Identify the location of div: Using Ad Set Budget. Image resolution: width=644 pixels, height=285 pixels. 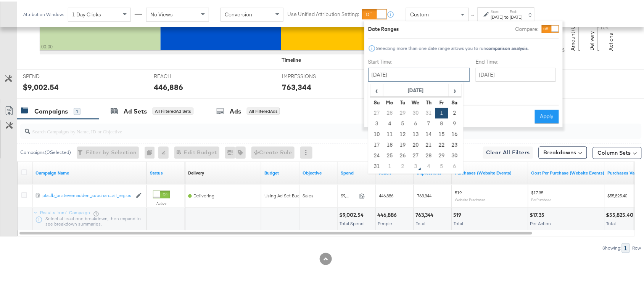
(285, 195).